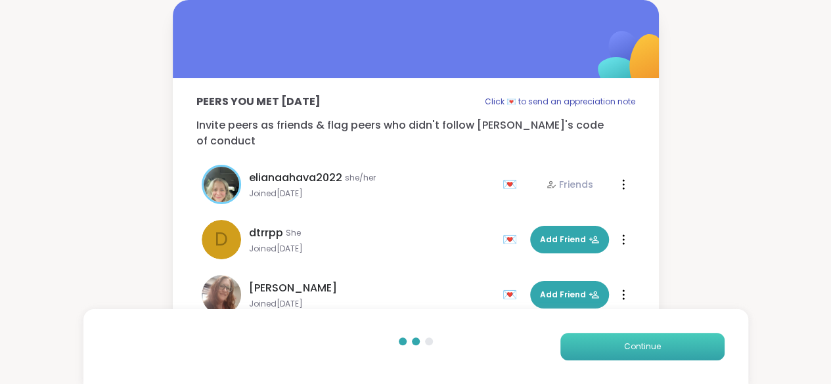 Image resolution: width=831 pixels, height=384 pixels. Describe the element at coordinates (221, 184) in the screenshot. I see `img: elianaahava2022` at that location.